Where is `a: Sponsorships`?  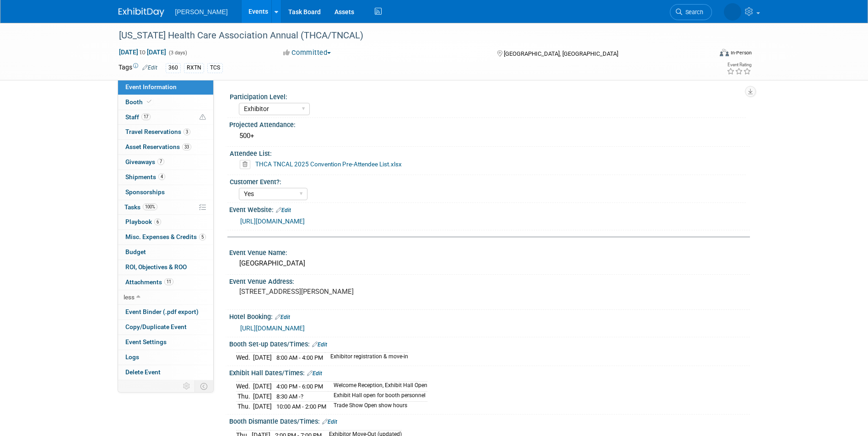
a: Sponsorships is located at coordinates (165, 192).